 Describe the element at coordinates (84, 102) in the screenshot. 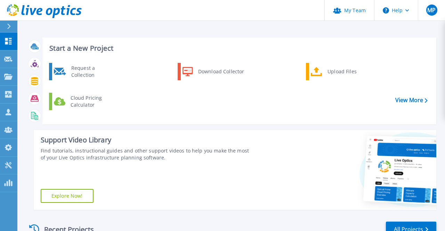

I see `a: Cloud Pricing Calculator` at that location.